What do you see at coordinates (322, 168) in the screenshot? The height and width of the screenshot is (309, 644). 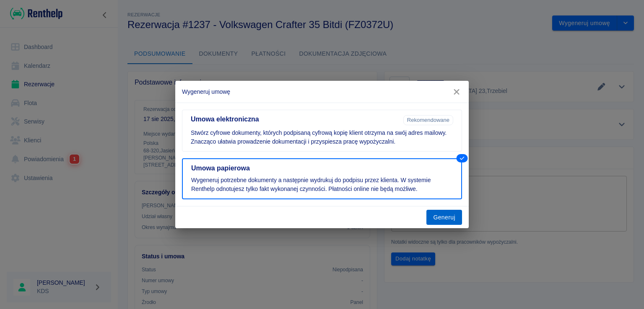 I see `h5: Umowa papierowa` at bounding box center [322, 168].